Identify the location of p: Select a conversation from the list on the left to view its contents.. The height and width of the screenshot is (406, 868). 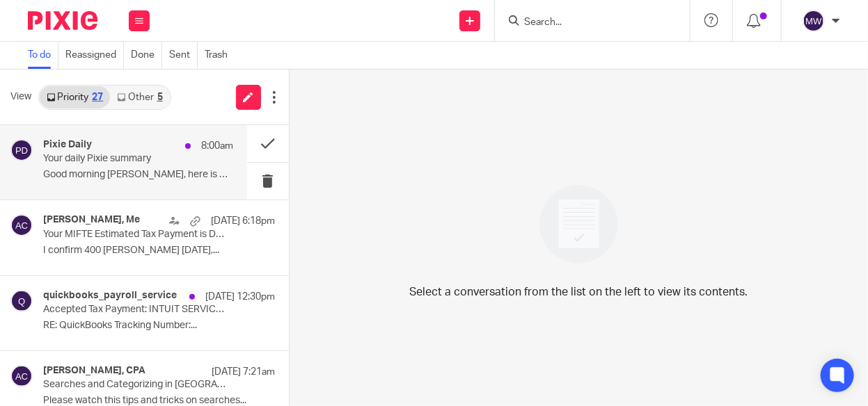
(579, 293).